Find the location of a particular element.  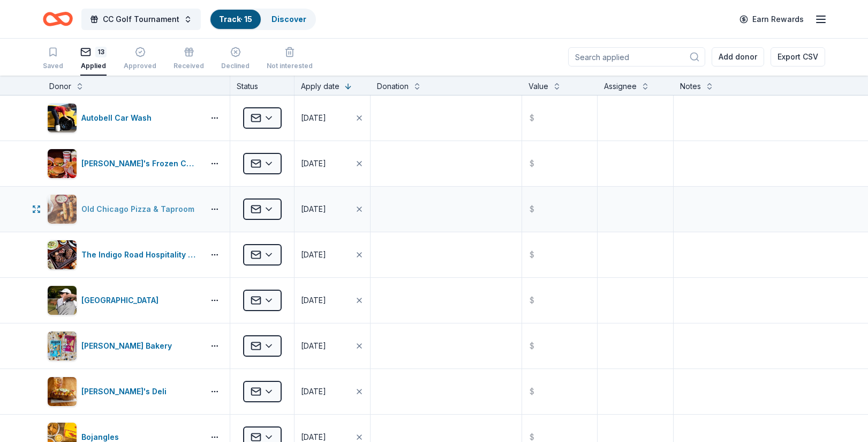

div: Applied is located at coordinates (93, 66).